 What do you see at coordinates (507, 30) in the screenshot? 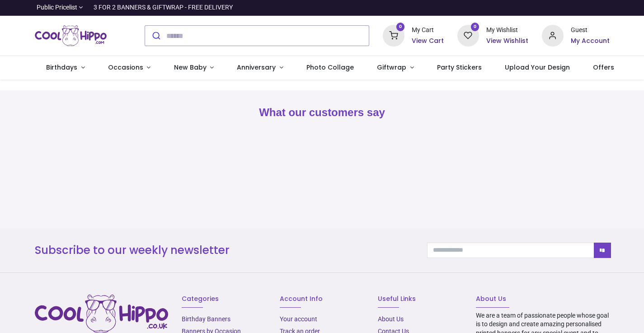
I see `div: My Wishlist` at bounding box center [507, 30].